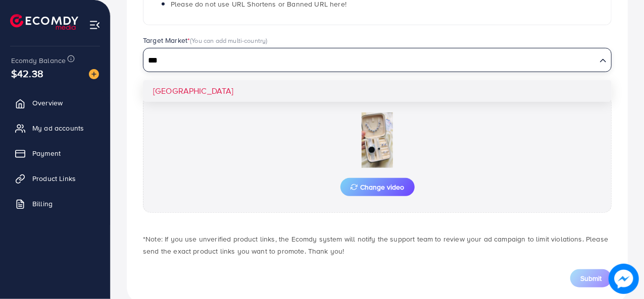  I want to click on label: Target Market, so click(205, 40).